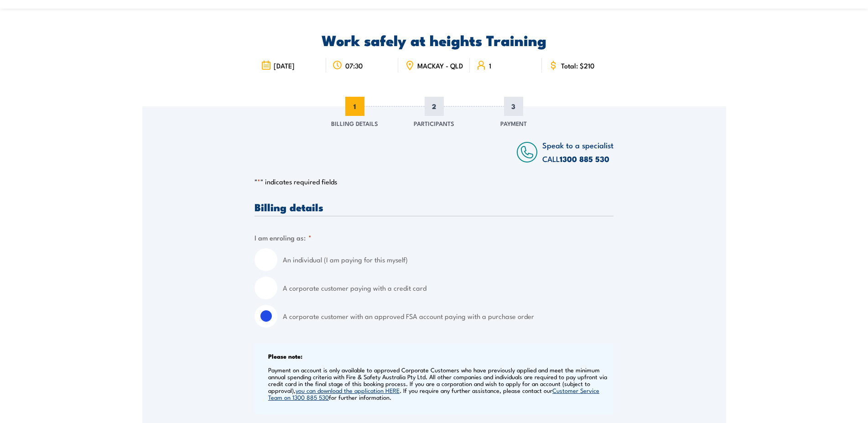 The image size is (868, 423). What do you see at coordinates (348, 390) in the screenshot?
I see `a: you can download the application HERE` at bounding box center [348, 390].